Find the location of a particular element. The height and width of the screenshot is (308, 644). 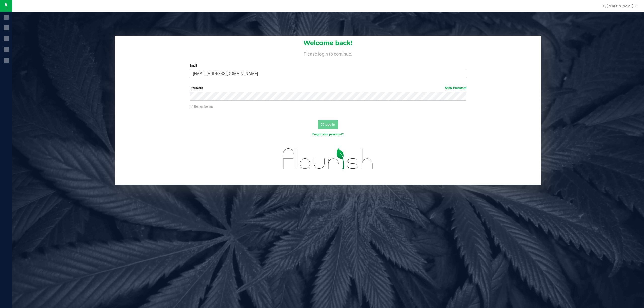

span: Password is located at coordinates (196, 88).